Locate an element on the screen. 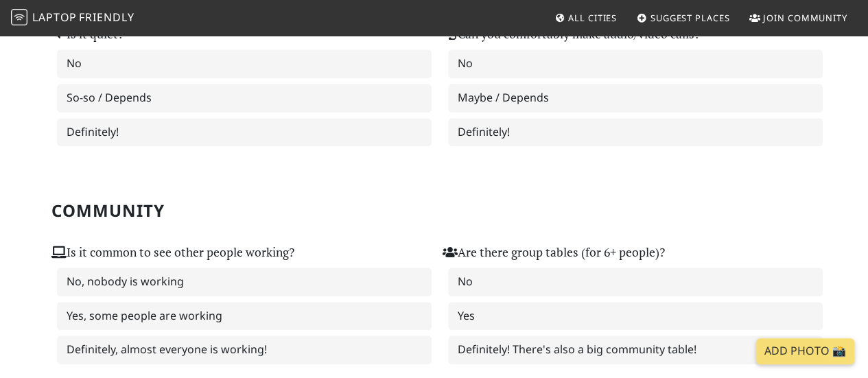 This screenshot has height=378, width=868. a: All Cities is located at coordinates (585, 17).